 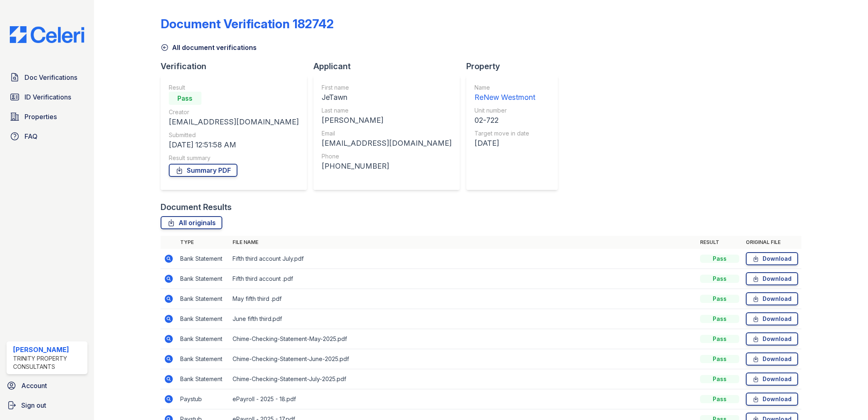 What do you see at coordinates (505, 111) in the screenshot?
I see `div: Unit number` at bounding box center [505, 111].